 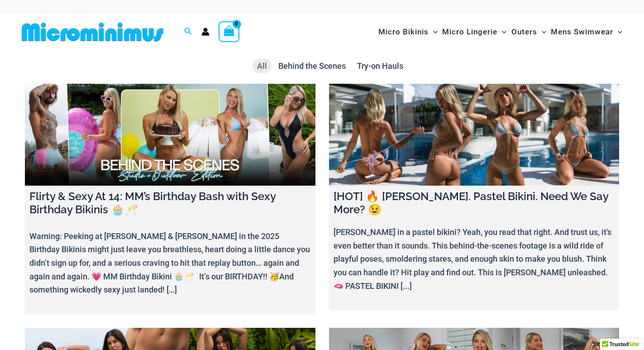 I want to click on nav: Site Navigation, so click(x=500, y=32).